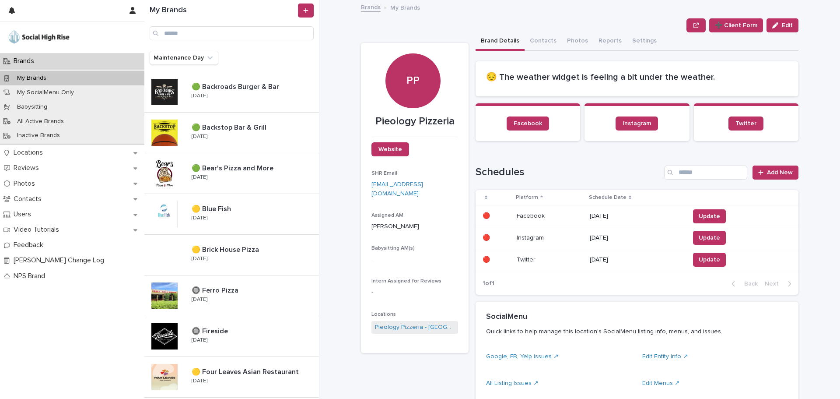 The image size is (840, 399). I want to click on p: Reviews, so click(28, 168).